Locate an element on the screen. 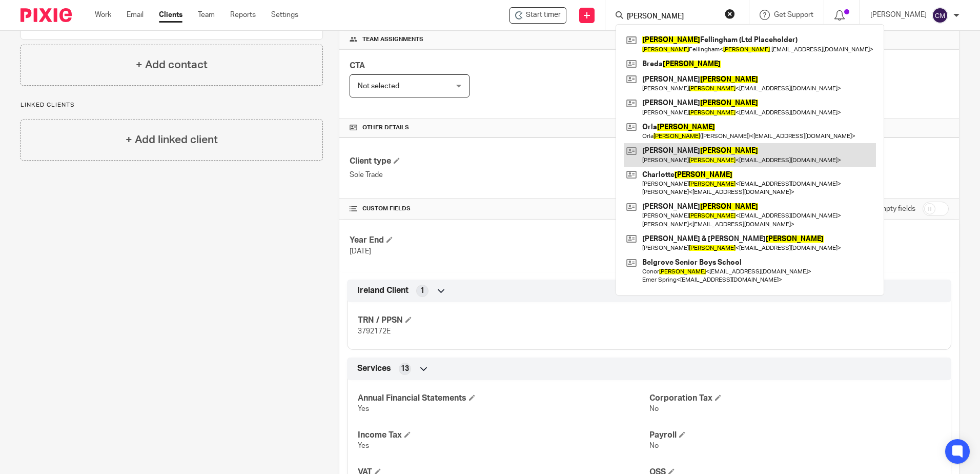 The image size is (980, 474). a: Work is located at coordinates (103, 15).